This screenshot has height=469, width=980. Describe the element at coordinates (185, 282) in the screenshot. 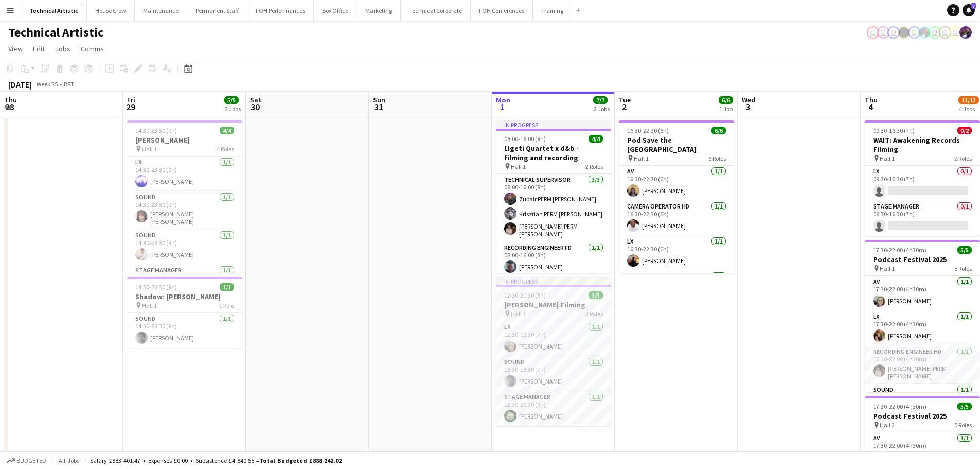

I see `app-card-role: Stage Manager1/1` at that location.